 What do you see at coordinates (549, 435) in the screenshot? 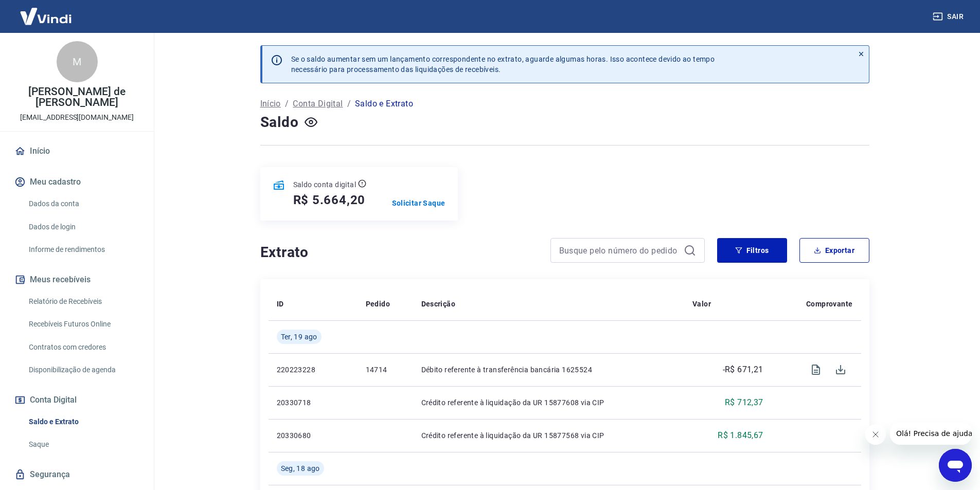
I see `p: Crédito referente à liquidação da UR 15877568 via CIP` at bounding box center [549, 435].